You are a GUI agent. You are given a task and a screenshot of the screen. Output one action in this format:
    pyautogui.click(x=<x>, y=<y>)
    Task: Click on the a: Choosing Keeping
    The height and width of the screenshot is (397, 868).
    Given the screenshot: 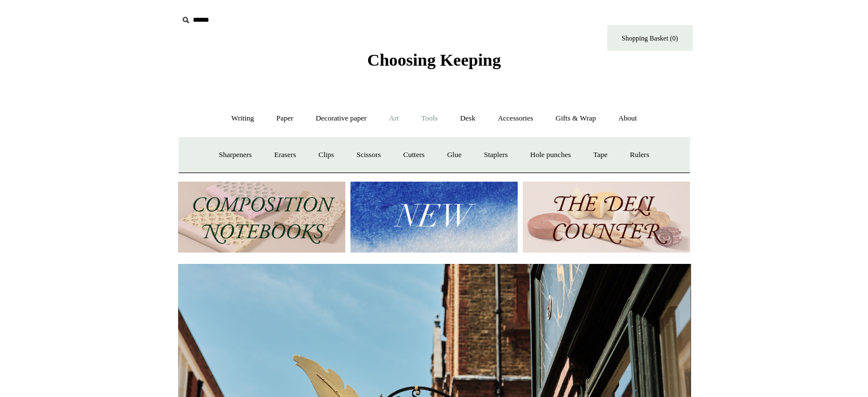 What is the action you would take?
    pyautogui.click(x=434, y=64)
    